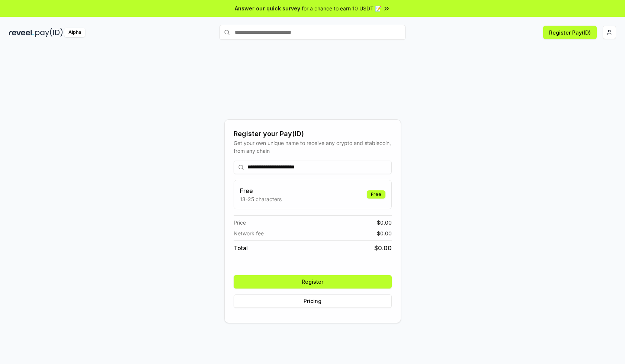  Describe the element at coordinates (312, 282) in the screenshot. I see `button: Register` at that location.